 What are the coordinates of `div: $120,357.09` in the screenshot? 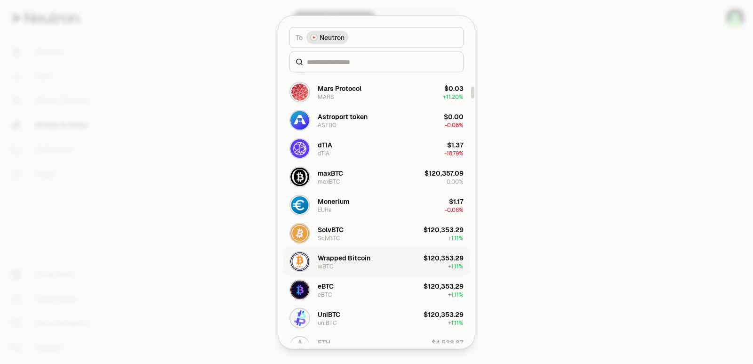 It's located at (444, 173).